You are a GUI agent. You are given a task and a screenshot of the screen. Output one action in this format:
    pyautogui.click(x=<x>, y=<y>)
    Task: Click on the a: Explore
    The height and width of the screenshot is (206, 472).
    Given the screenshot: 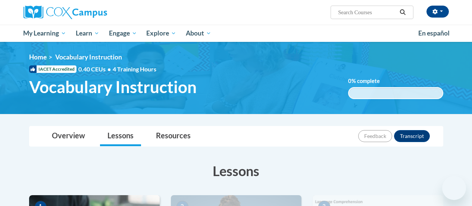 What is the action you would take?
    pyautogui.click(x=161, y=33)
    